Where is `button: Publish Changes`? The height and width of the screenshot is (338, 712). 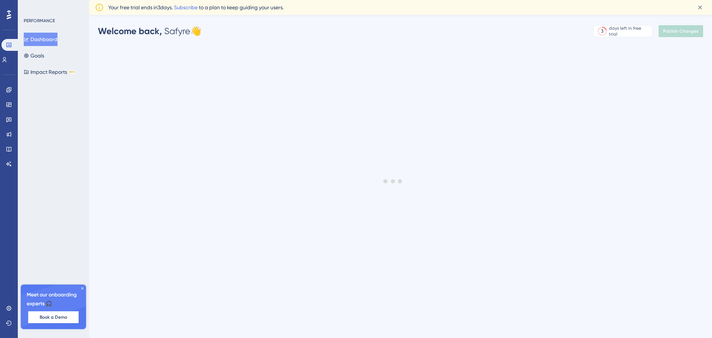 button: Publish Changes is located at coordinates (681, 31).